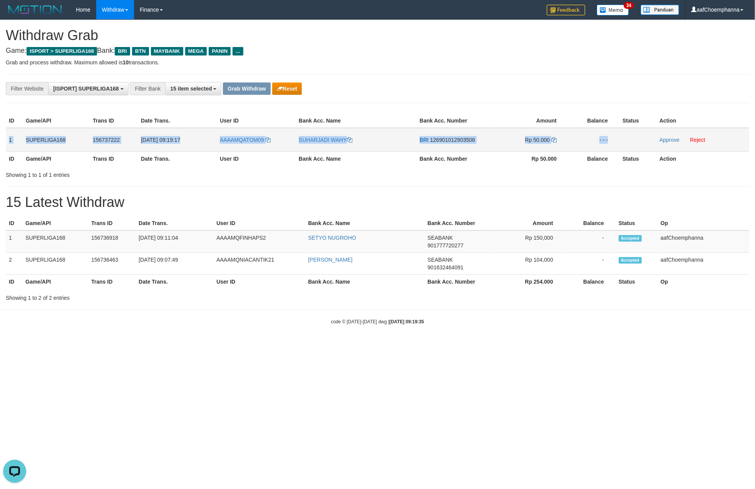 Image resolution: width=755 pixels, height=489 pixels. Describe the element at coordinates (287, 89) in the screenshot. I see `button: Reset` at that location.